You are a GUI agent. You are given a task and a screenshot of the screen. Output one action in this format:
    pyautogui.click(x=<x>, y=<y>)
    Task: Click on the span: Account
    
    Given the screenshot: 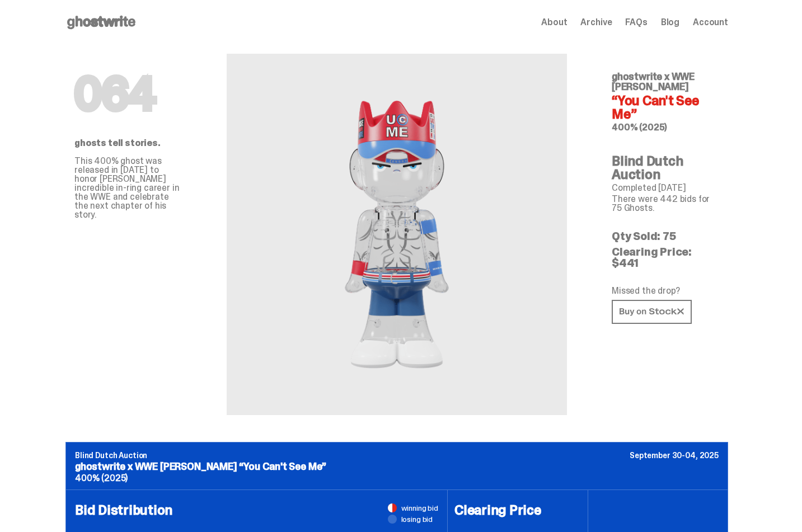 What is the action you would take?
    pyautogui.click(x=711, y=23)
    